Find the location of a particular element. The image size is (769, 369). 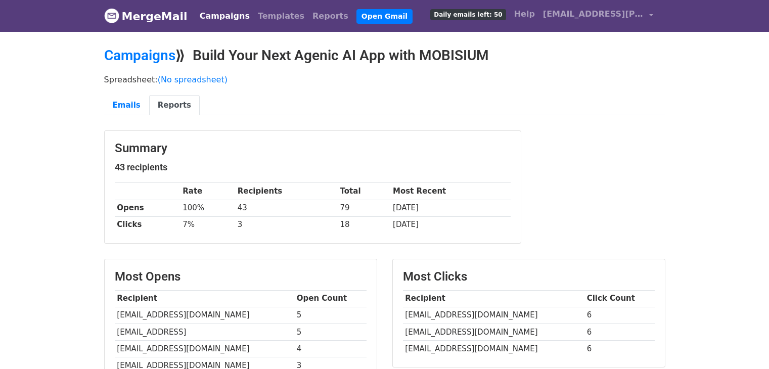

td: 79 is located at coordinates (364, 208).